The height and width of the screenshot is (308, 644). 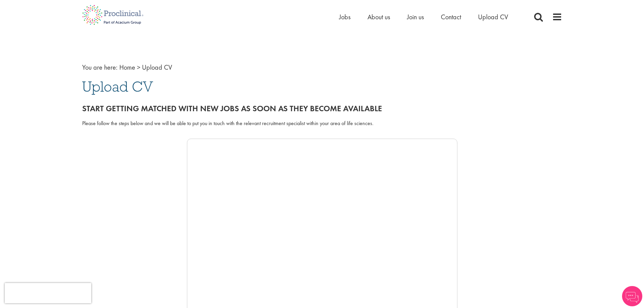 I want to click on span: Contact, so click(x=451, y=17).